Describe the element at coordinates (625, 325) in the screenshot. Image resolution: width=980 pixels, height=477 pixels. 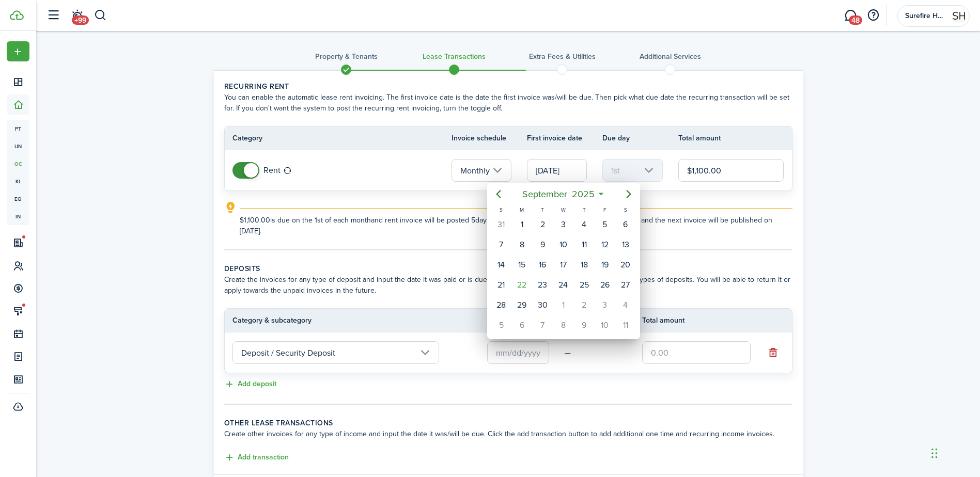
I see `div: Saturday, October 11, 2025` at that location.